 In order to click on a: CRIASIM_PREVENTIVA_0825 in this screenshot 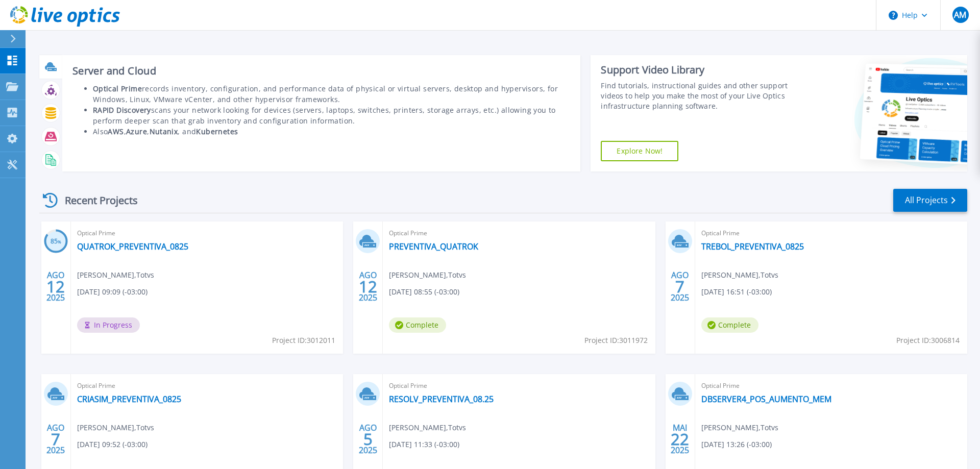, I will do `click(129, 399)`.